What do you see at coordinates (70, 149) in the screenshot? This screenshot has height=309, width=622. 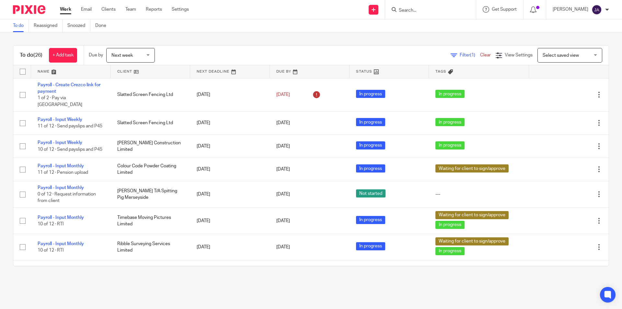 I see `span: 10 of 12 · Send payslips and P45` at bounding box center [70, 149].